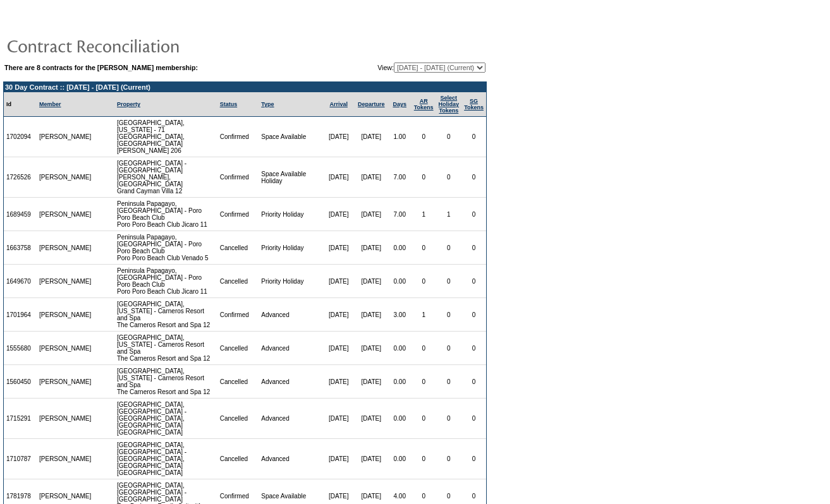  Describe the element at coordinates (21, 137) in the screenshot. I see `td: 1702094` at that location.